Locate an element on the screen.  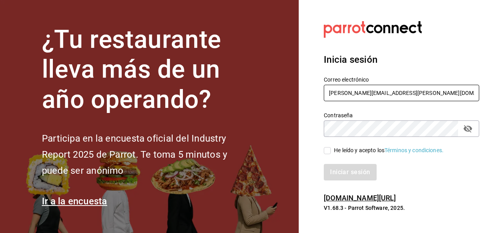
button: passwordField is located at coordinates (468, 129).